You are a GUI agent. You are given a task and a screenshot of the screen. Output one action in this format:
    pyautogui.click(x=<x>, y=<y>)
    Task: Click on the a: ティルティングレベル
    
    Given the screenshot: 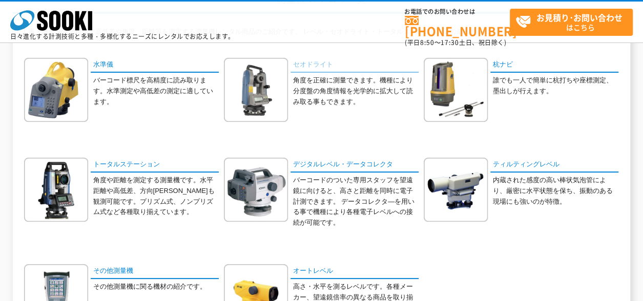 What is the action you would take?
    pyautogui.click(x=554, y=165)
    